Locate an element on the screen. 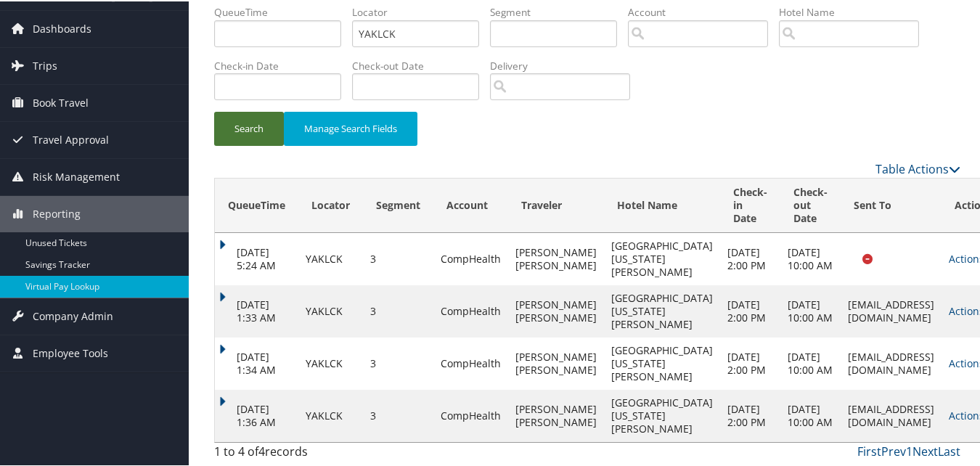  span: Trips is located at coordinates (45, 65).